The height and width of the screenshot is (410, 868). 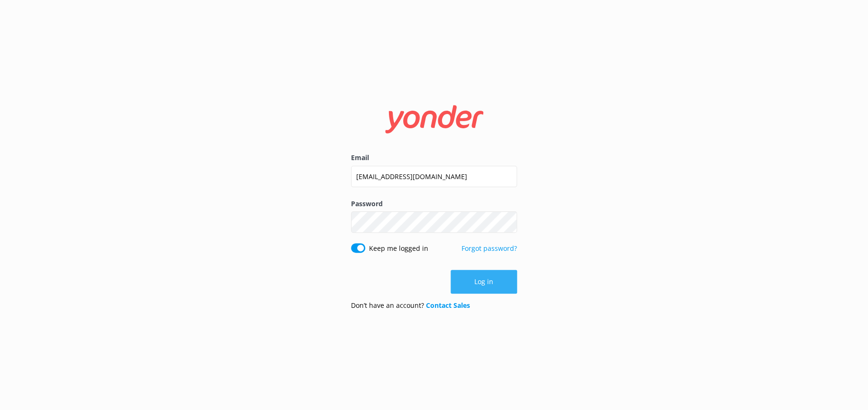 I want to click on a: Forgot password?, so click(x=489, y=248).